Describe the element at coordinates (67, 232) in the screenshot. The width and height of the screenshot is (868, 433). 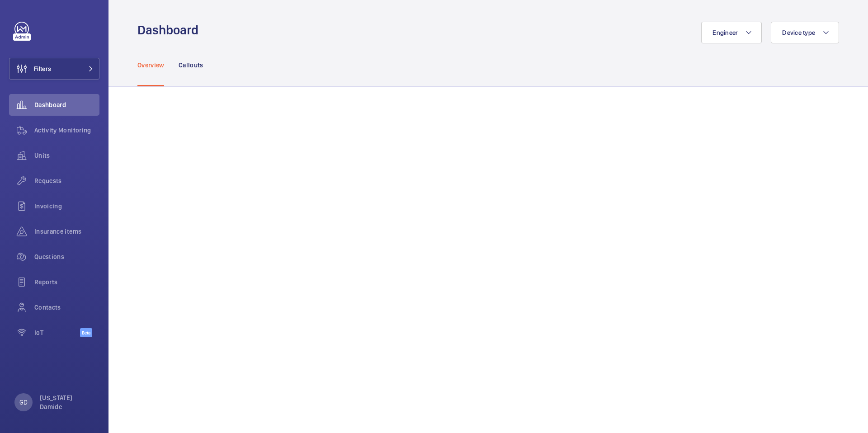
I see `span: Insurance items` at that location.